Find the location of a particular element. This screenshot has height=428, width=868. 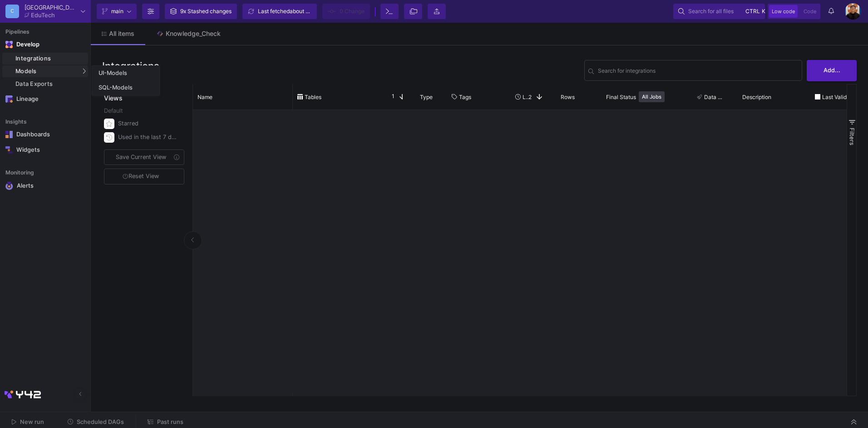

button: main is located at coordinates (117, 11).